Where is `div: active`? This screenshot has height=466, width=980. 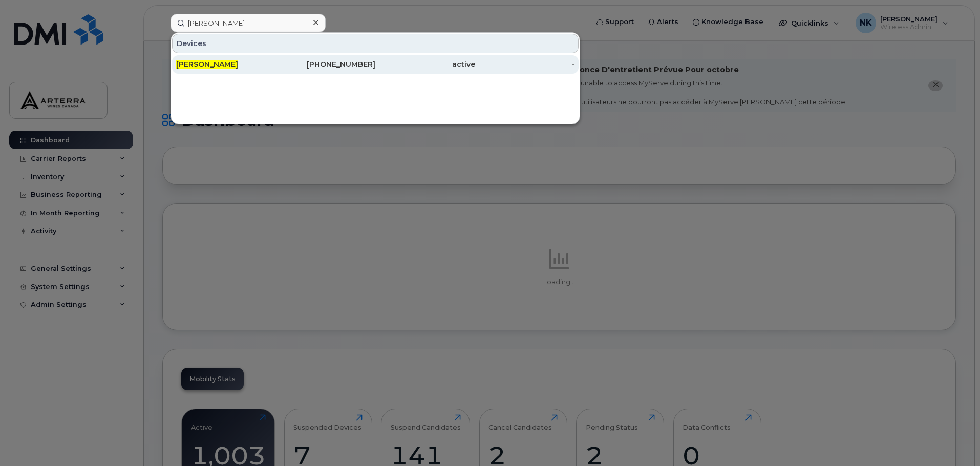
div: active is located at coordinates (425, 65).